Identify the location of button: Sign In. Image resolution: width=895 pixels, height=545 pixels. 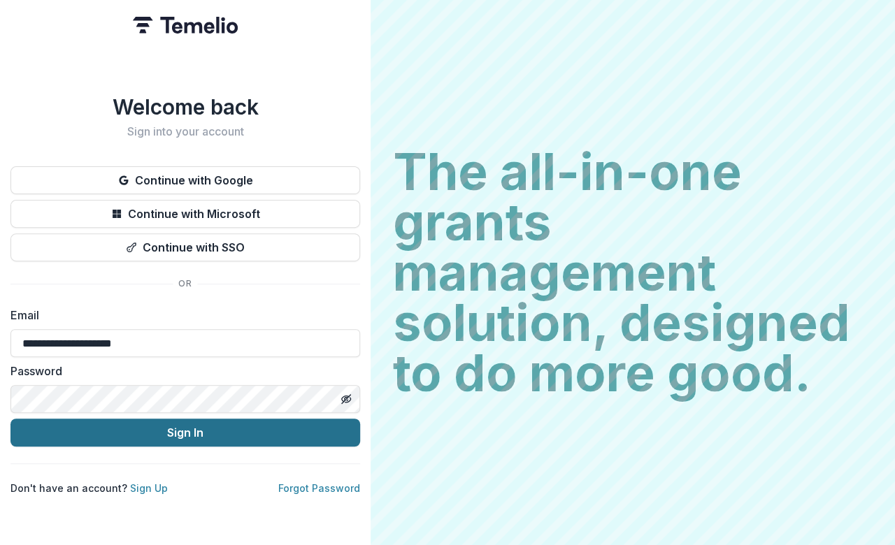
(185, 433).